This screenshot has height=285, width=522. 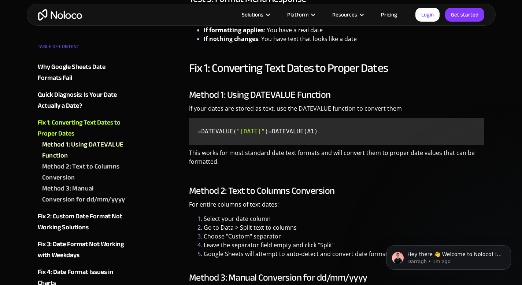 I want to click on a: Fix 2: Custom Date Format Not Working Solutions, so click(x=82, y=222).